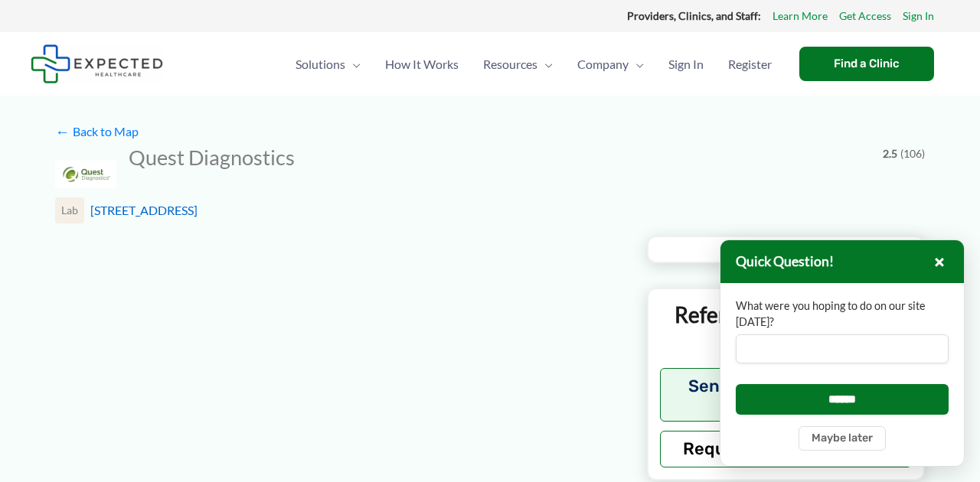  What do you see at coordinates (422, 64) in the screenshot?
I see `a: How It Works` at bounding box center [422, 64].